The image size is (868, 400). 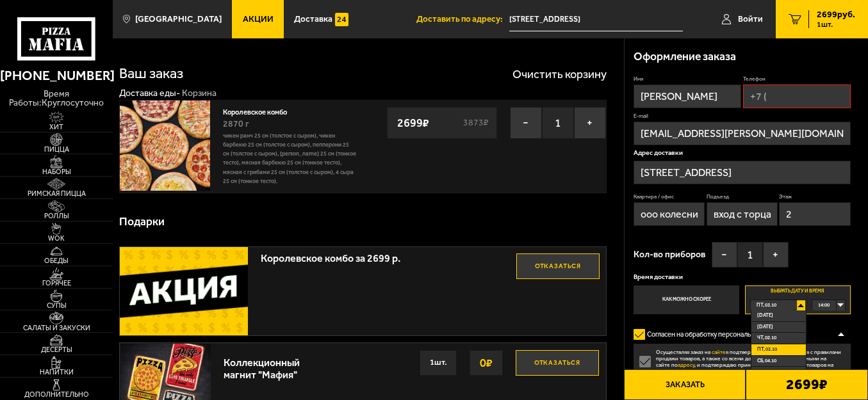 What do you see at coordinates (836, 24) in the screenshot?
I see `span: 1 шт.` at bounding box center [836, 24].